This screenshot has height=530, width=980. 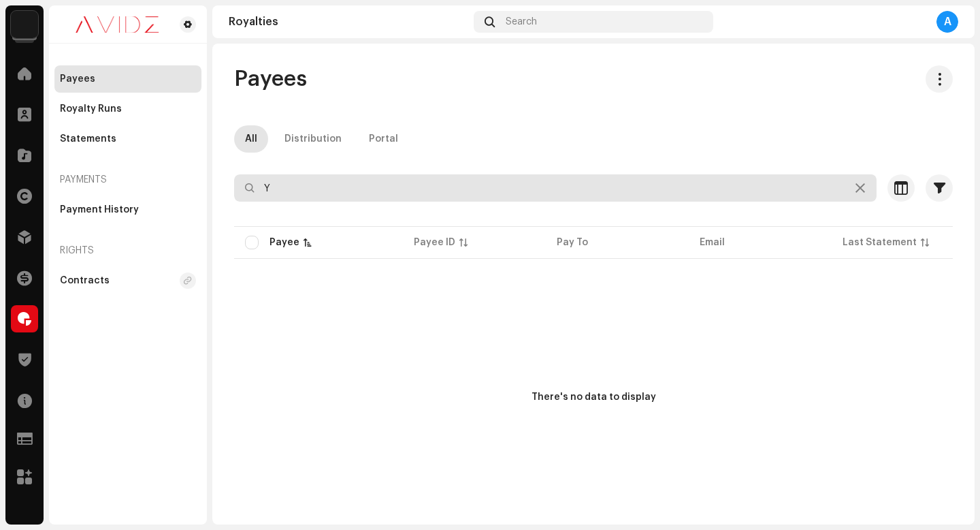 What do you see at coordinates (271, 79) in the screenshot?
I see `span: Payees` at bounding box center [271, 79].